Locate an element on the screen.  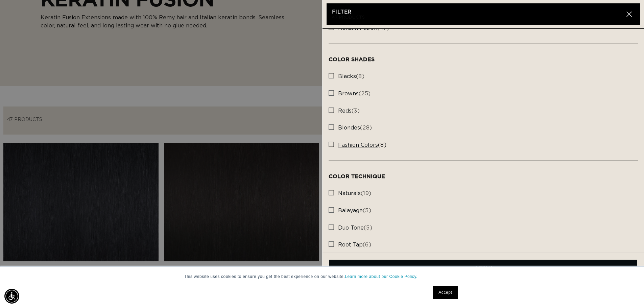
span: browns is located at coordinates (348, 93).